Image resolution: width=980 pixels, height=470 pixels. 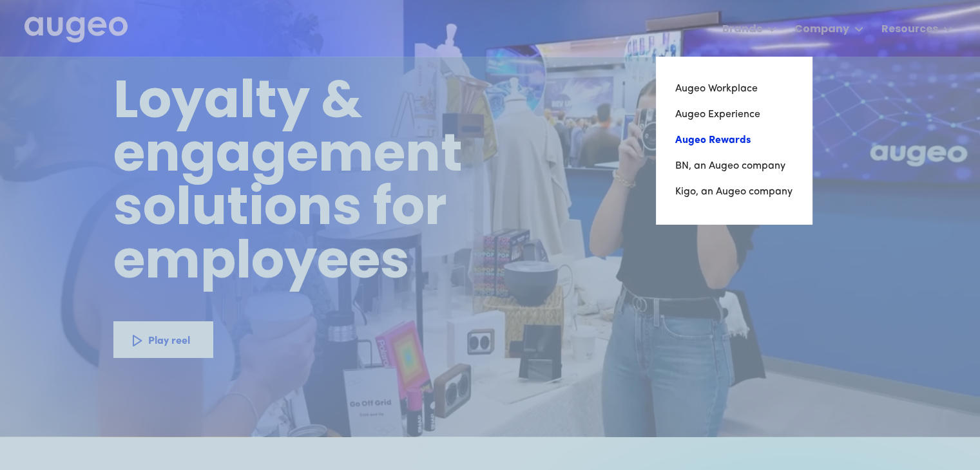 I want to click on a: Augeo Rewards, so click(x=734, y=141).